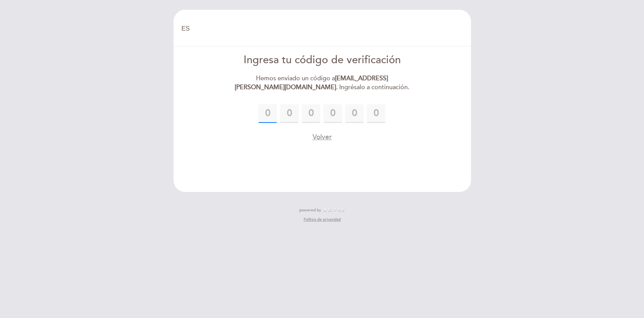  I want to click on a: Política de privacidad, so click(322, 219).